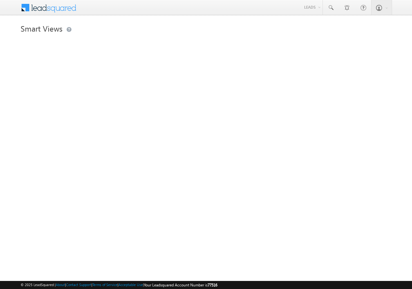  What do you see at coordinates (60, 285) in the screenshot?
I see `a: About` at bounding box center [60, 285].